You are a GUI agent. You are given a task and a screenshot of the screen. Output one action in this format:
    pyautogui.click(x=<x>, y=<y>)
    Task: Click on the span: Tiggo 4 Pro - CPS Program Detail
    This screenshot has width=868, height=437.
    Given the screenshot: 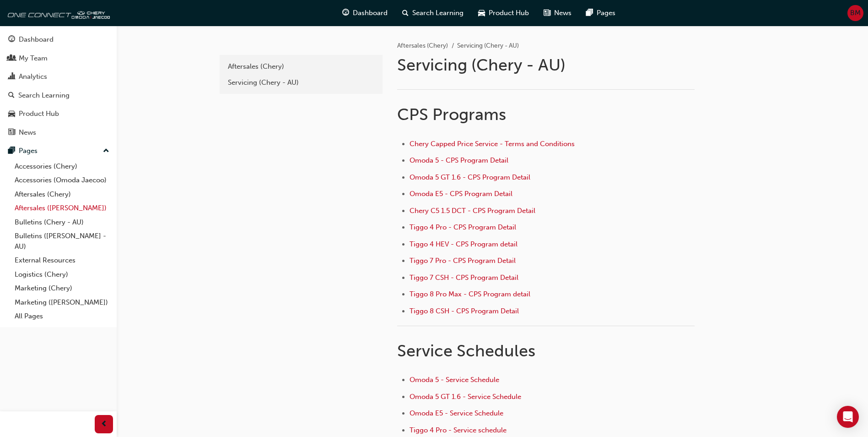 What is the action you would take?
    pyautogui.click(x=463, y=227)
    